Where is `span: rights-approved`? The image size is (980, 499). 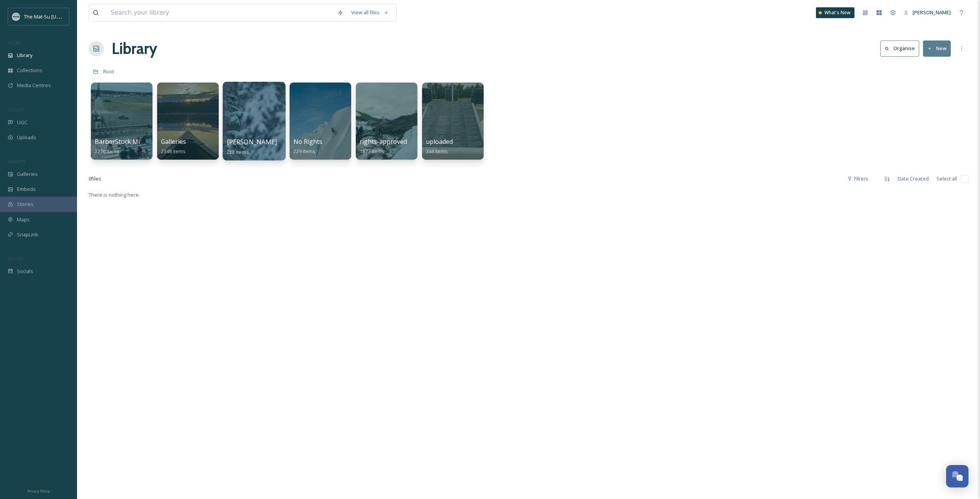 span: rights-approved is located at coordinates (383, 142).